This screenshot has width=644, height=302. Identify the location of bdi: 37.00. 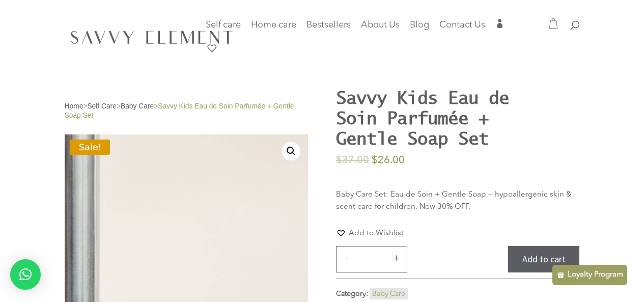
(352, 161).